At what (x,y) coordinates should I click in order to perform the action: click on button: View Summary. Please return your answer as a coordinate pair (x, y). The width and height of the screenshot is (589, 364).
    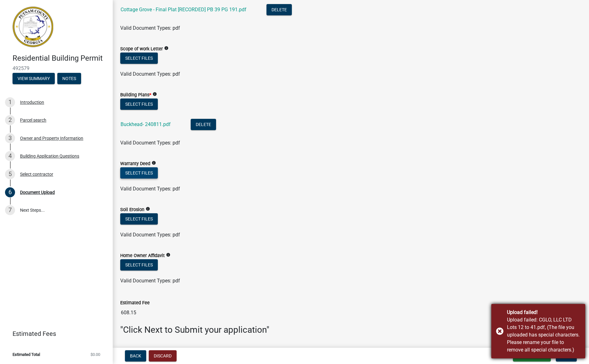
    Looking at the image, I should click on (34, 79).